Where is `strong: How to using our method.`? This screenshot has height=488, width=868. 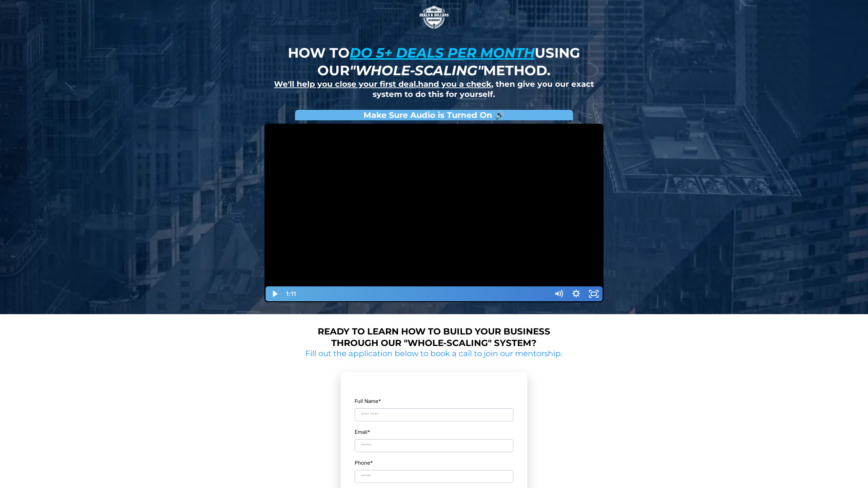 strong: How to using our method. is located at coordinates (434, 62).